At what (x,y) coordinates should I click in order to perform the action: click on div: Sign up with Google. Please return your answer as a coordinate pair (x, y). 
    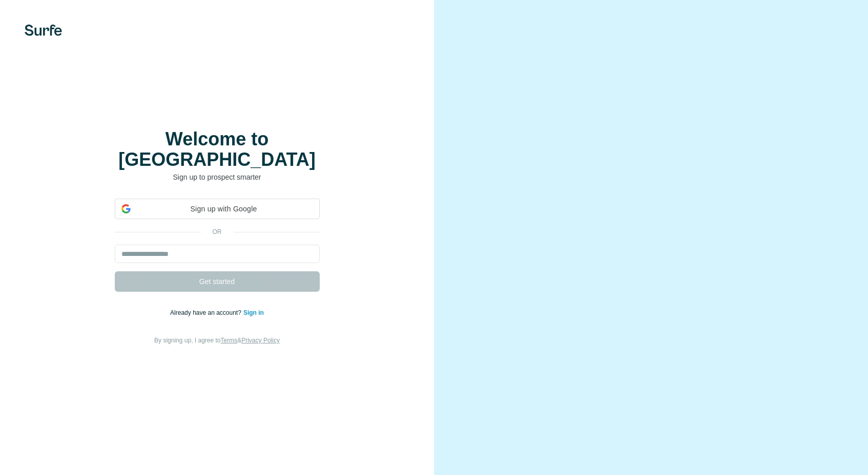
    Looking at the image, I should click on (217, 209).